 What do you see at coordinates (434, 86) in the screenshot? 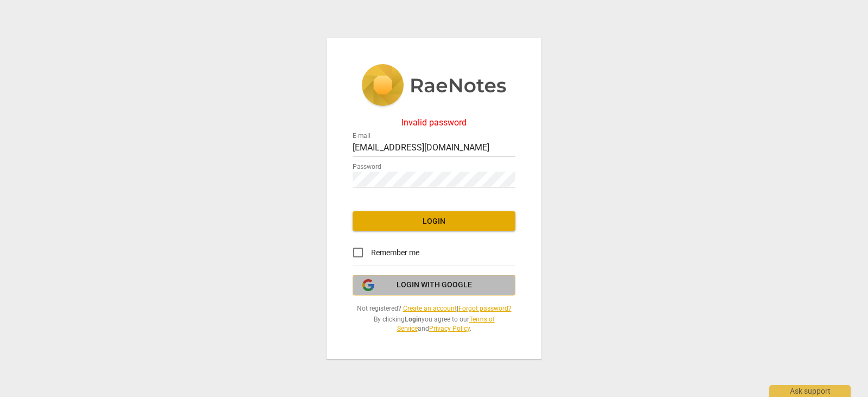
I see `img: 5ac2273c67554f335776073100b6d88f.svg` at bounding box center [434, 86].